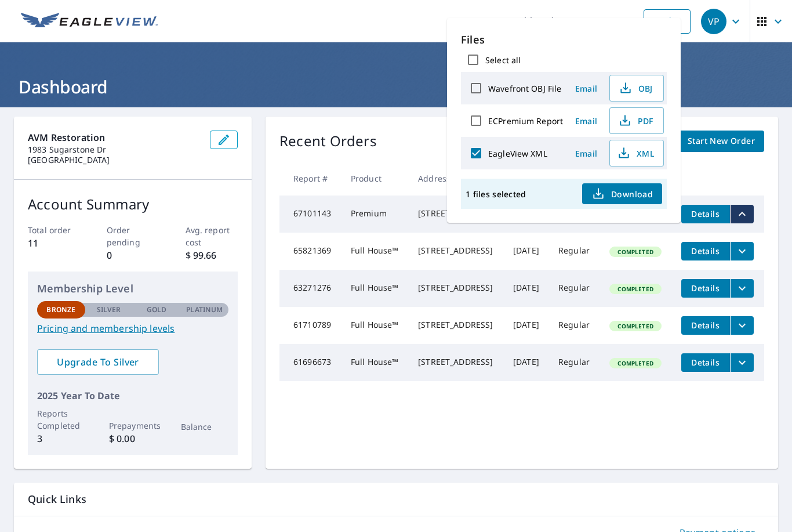  I want to click on span: PDF, so click(635, 121).